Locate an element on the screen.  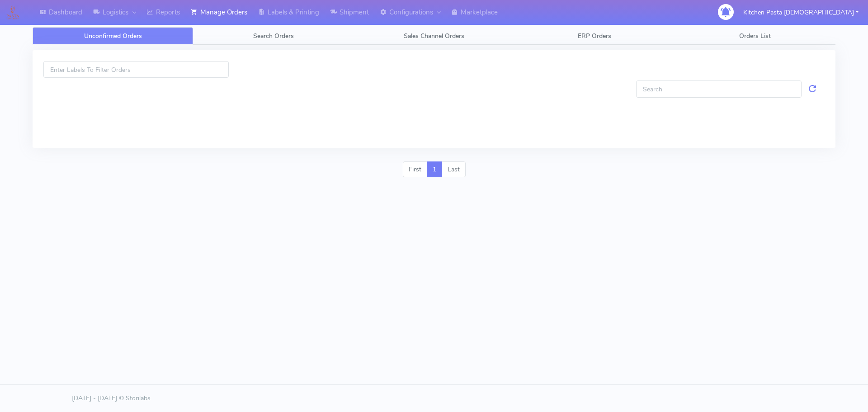
ul: Tabs is located at coordinates (434, 36).